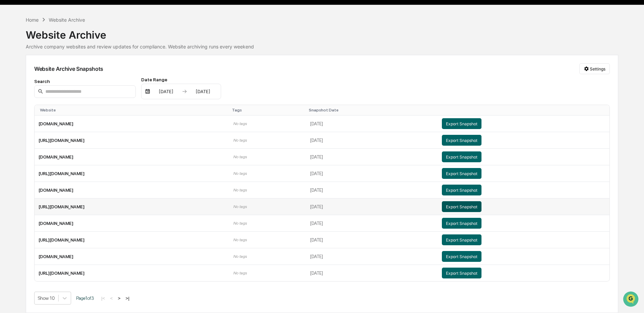  Describe the element at coordinates (8, 8) in the screenshot. I see `img: f2157a4c-a0d3-4daa-907e-bb6f0de503a5-1751232295721` at that location.